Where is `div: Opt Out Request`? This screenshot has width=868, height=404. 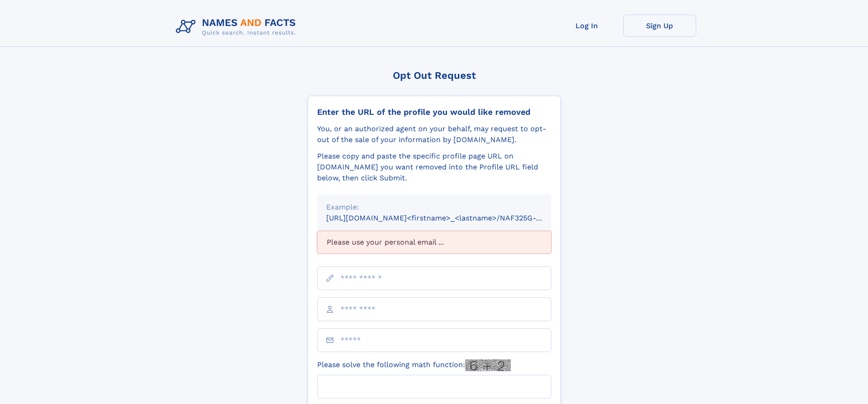 div: Opt Out Request is located at coordinates (434, 75).